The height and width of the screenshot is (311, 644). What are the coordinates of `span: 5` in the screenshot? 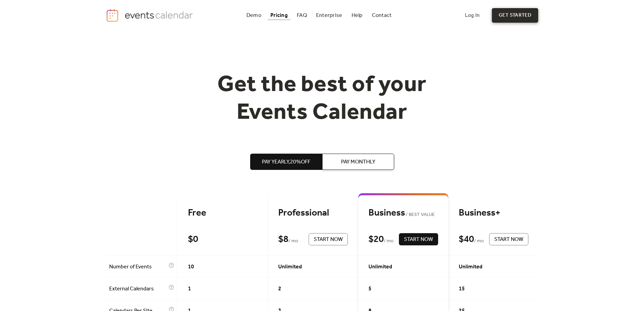 It's located at (370, 289).